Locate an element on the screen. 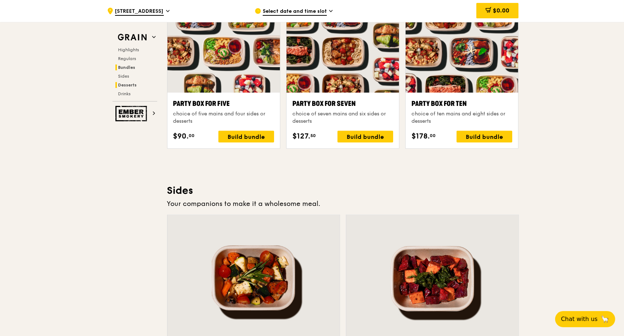  span: 50 is located at coordinates (313, 136).